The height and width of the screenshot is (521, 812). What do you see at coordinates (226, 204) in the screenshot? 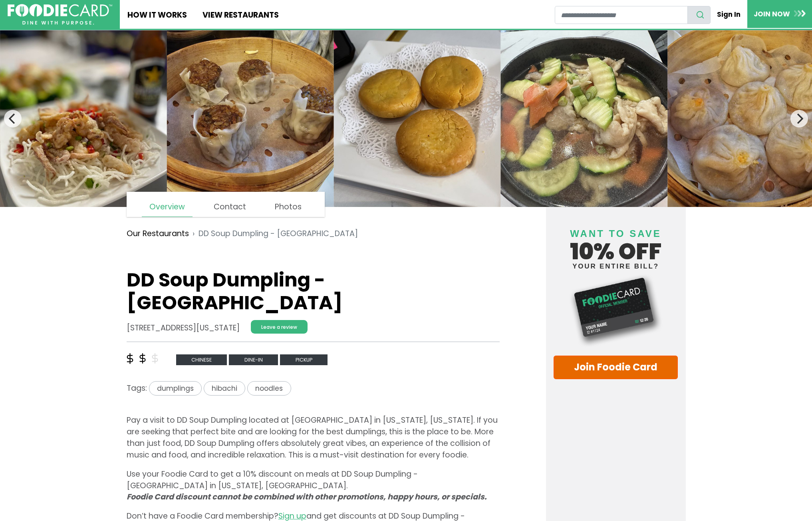
I see `nav: page links` at bounding box center [226, 204].